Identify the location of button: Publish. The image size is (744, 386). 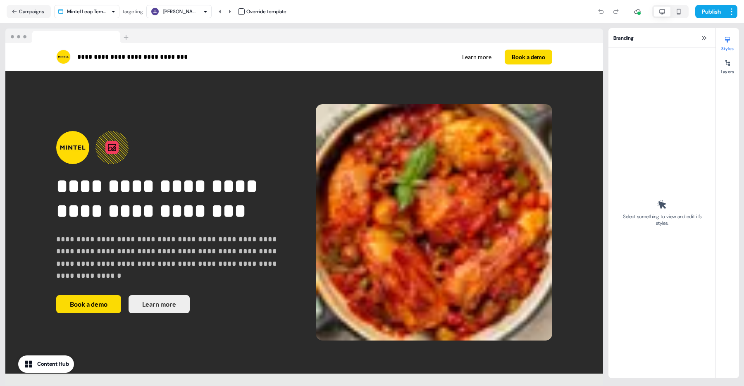
(710, 12).